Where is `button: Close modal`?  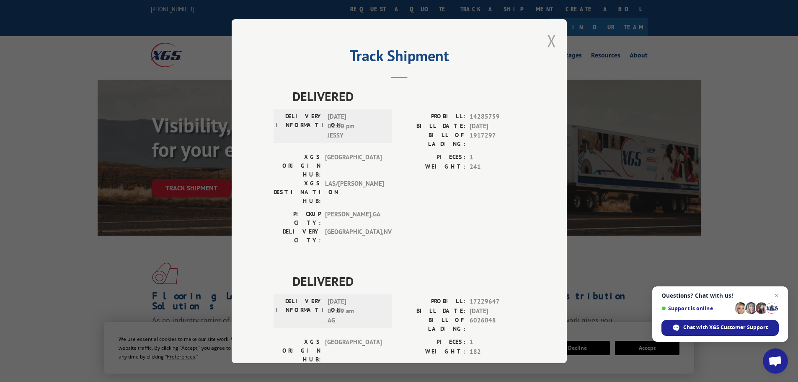 button: Close modal is located at coordinates (552, 41).